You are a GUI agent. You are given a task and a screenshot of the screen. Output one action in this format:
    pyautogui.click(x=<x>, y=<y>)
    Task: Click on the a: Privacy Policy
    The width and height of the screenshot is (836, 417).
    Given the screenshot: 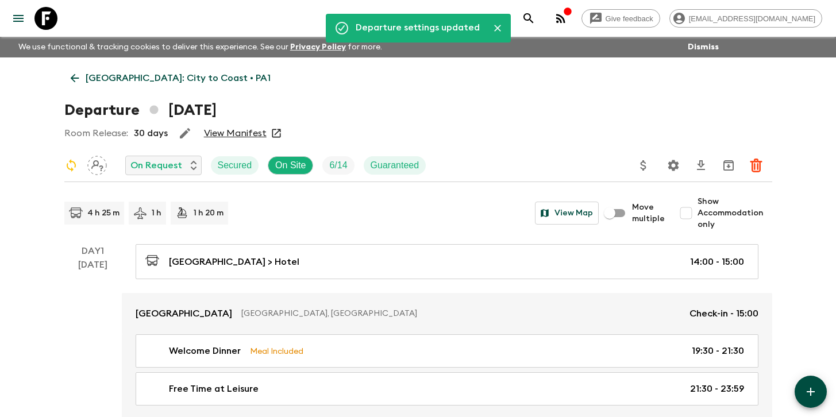 What is the action you would take?
    pyautogui.click(x=318, y=47)
    